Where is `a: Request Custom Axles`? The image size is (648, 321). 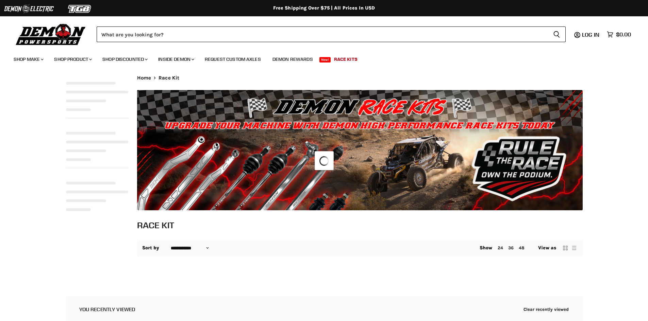 a: Request Custom Axles is located at coordinates (233, 59).